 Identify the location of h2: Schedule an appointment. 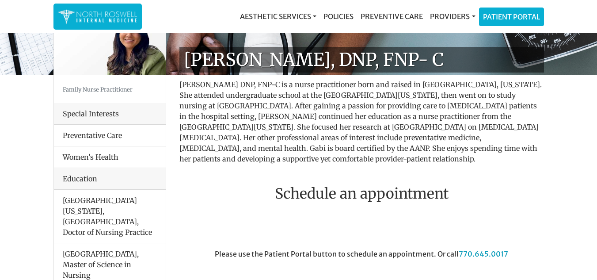
(362, 194).